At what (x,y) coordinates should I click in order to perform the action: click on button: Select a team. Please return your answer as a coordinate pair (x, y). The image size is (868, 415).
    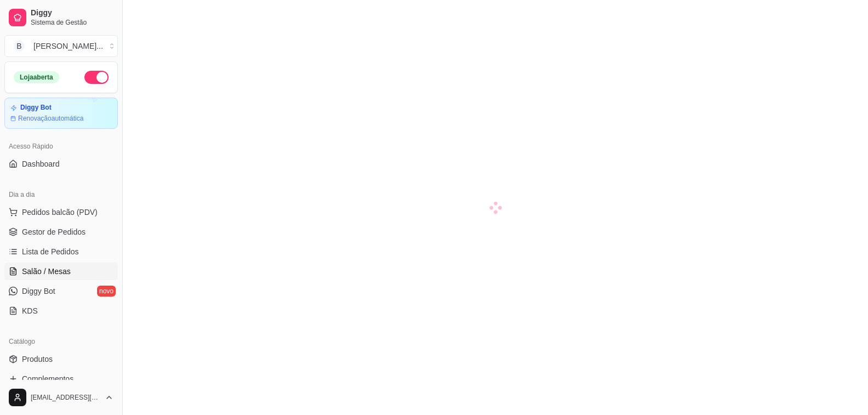
    Looking at the image, I should click on (61, 46).